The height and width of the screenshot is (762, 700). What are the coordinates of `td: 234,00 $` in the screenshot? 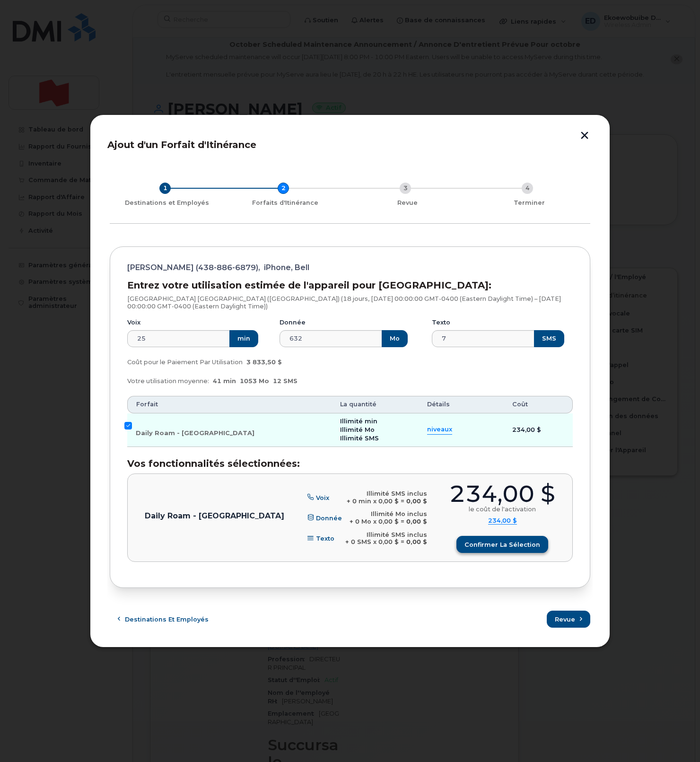 It's located at (538, 430).